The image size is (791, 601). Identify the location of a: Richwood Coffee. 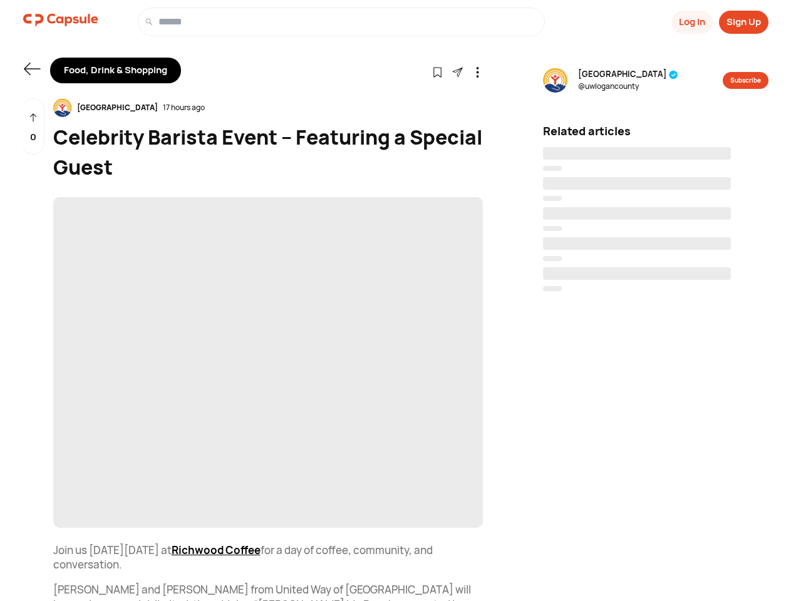
(216, 550).